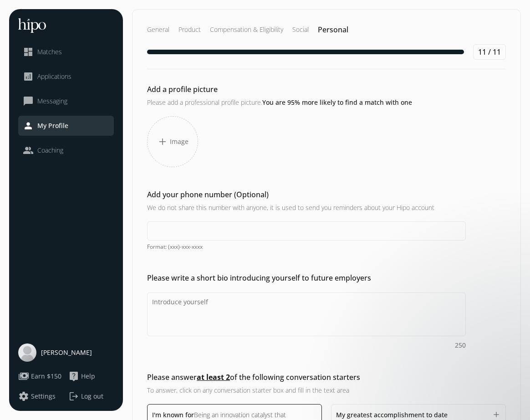  What do you see at coordinates (307, 195) in the screenshot?
I see `h2: Add your phone number (Optional)` at bounding box center [307, 195].